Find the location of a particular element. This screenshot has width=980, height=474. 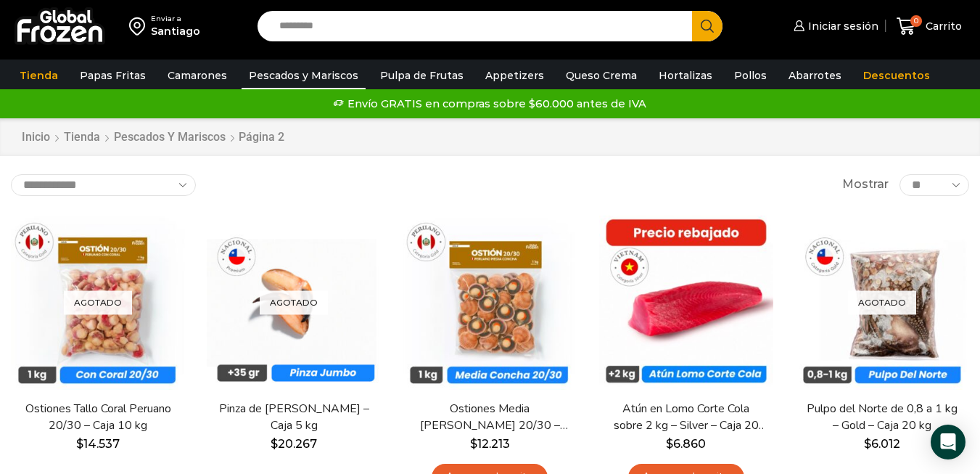

a: Appetizers is located at coordinates (514, 75).